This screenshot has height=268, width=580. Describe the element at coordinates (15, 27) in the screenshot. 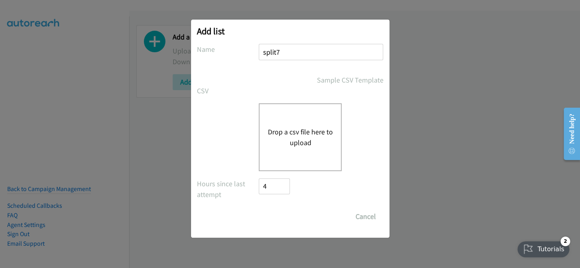

I see `div: Need help?` at that location.